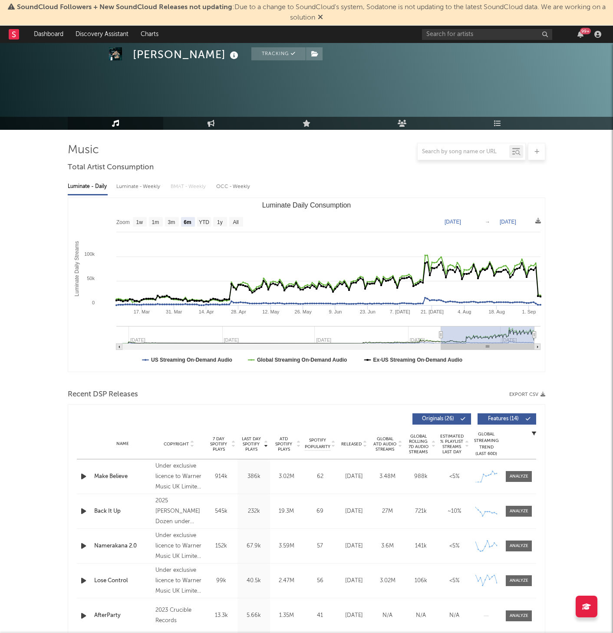 This screenshot has height=633, width=613. I want to click on span: Features ( 14 ), so click(503, 419).